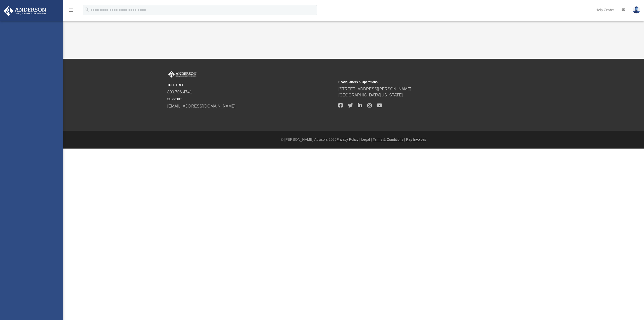 The width and height of the screenshot is (644, 320). I want to click on a: Privacy Policy |, so click(349, 140).